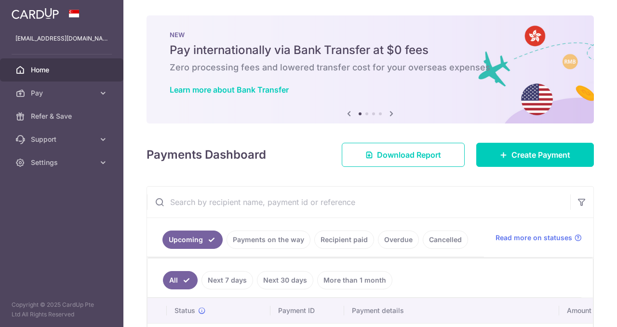  I want to click on span: Status, so click(185, 311).